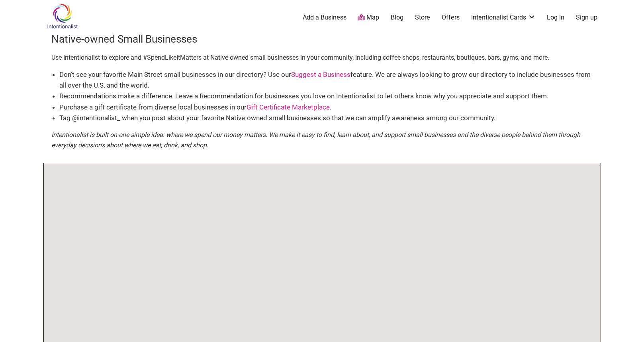 This screenshot has width=644, height=342. What do you see at coordinates (587, 17) in the screenshot?
I see `a: Sign up` at bounding box center [587, 17].